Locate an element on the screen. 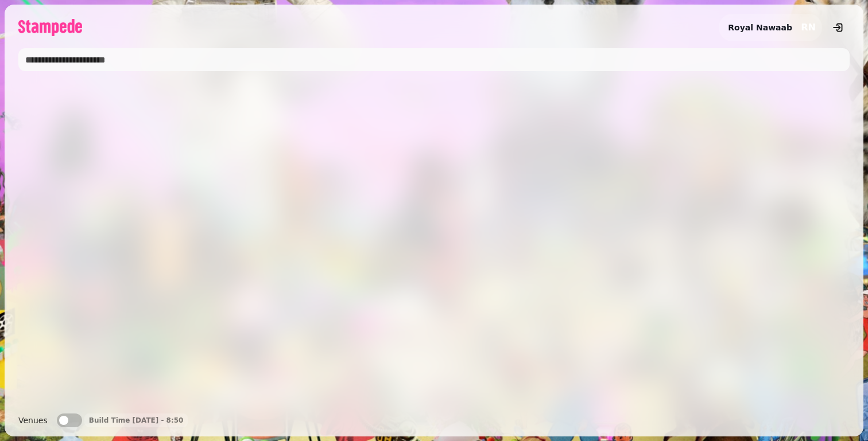 The width and height of the screenshot is (868, 441). button: logout is located at coordinates (838, 27).